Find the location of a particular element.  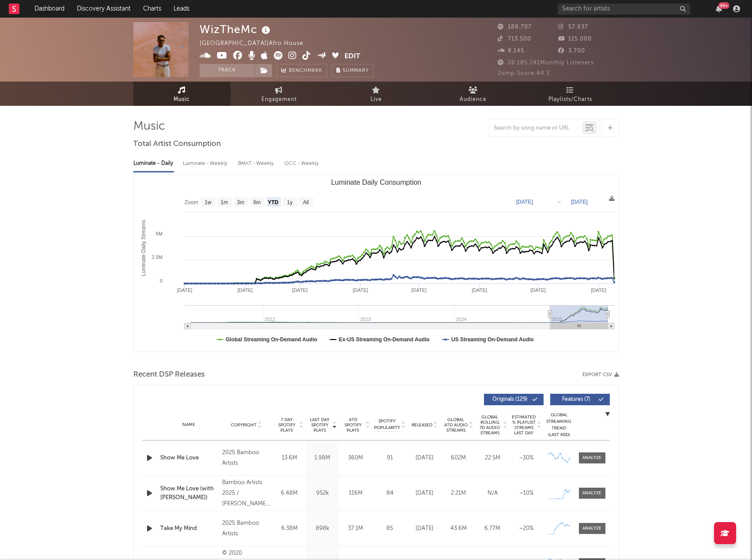

div: Take My Mind is located at coordinates (189, 529).